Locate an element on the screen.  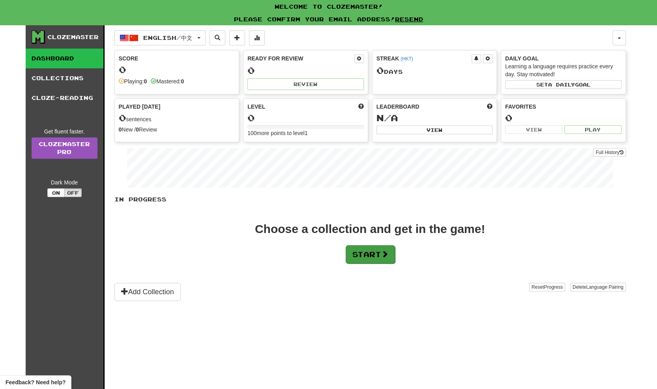
button: Off is located at coordinates (73, 193).